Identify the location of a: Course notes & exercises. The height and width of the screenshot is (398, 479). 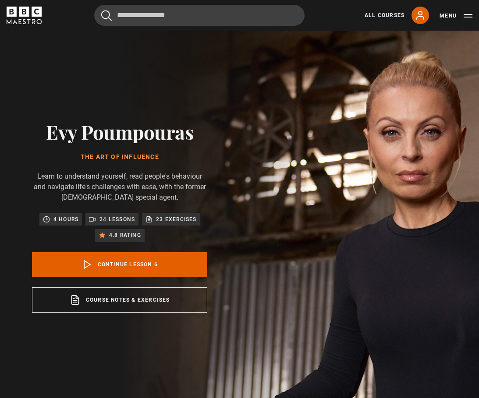
(120, 300).